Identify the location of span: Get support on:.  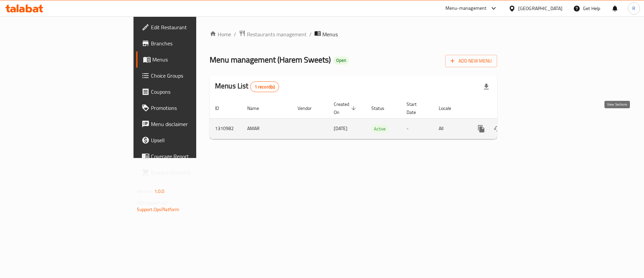
(152, 203).